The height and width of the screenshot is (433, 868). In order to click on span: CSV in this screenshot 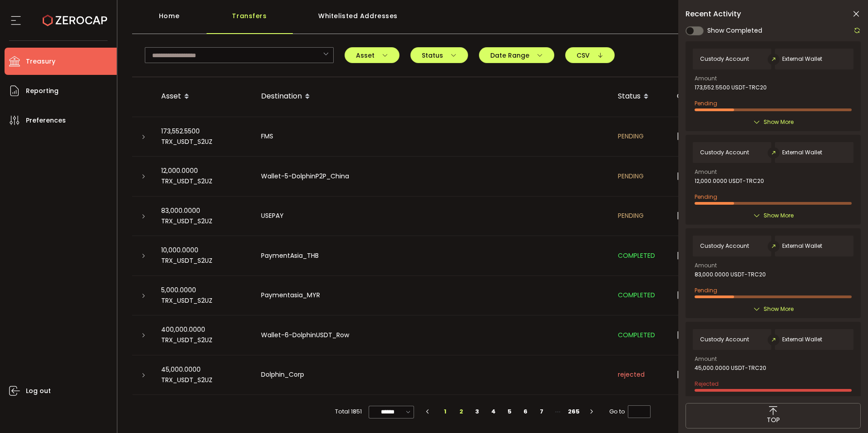, I will do `click(590, 55)`.